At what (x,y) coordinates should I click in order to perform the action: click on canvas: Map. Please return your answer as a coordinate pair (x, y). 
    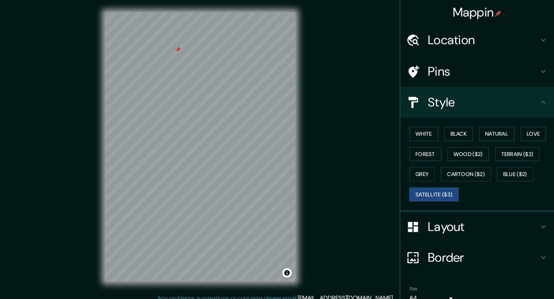
    Looking at the image, I should click on (200, 147).